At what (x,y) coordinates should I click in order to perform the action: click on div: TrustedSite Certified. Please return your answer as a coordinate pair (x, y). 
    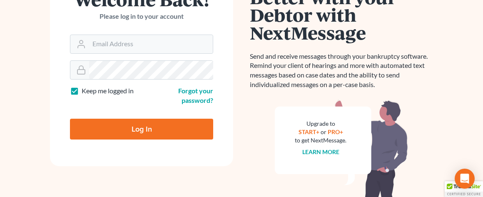
    Looking at the image, I should click on (464, 189).